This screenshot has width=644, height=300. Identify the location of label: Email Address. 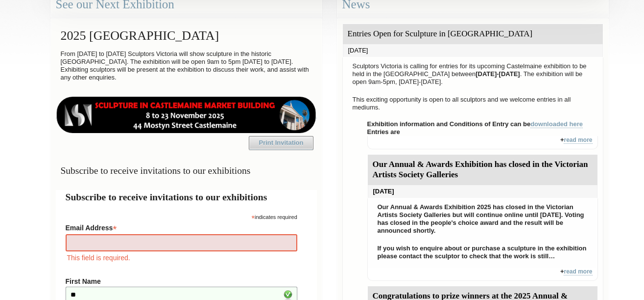
(181, 227).